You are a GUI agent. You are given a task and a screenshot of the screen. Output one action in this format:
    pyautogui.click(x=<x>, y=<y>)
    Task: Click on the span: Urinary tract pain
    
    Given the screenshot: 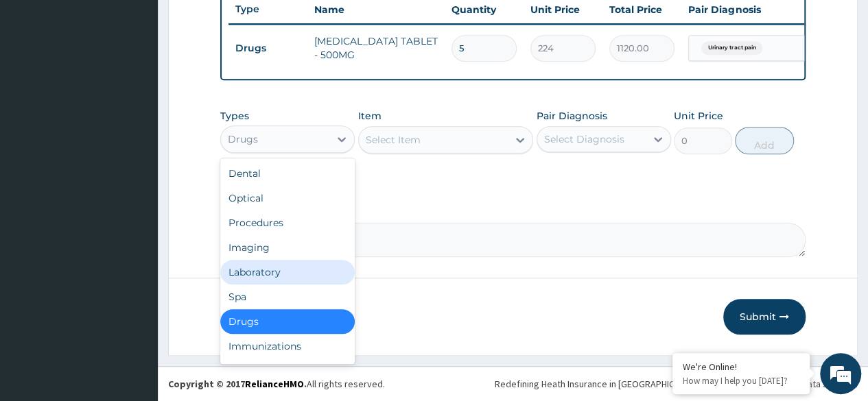 What is the action you would take?
    pyautogui.click(x=731, y=48)
    